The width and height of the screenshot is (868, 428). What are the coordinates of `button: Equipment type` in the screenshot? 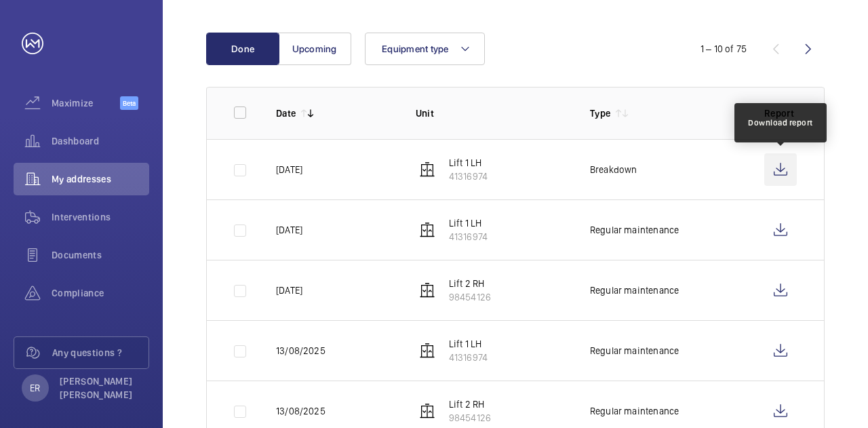 It's located at (424, 49).